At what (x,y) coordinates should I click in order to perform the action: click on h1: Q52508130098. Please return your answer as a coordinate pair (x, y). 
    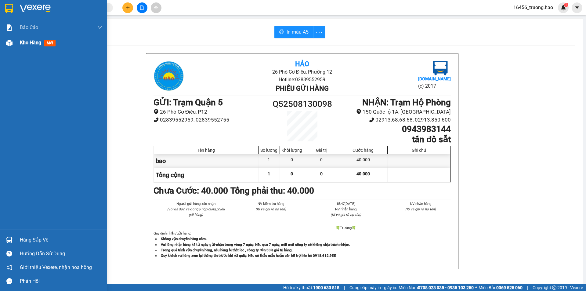
    Looking at the image, I should click on (302, 104).